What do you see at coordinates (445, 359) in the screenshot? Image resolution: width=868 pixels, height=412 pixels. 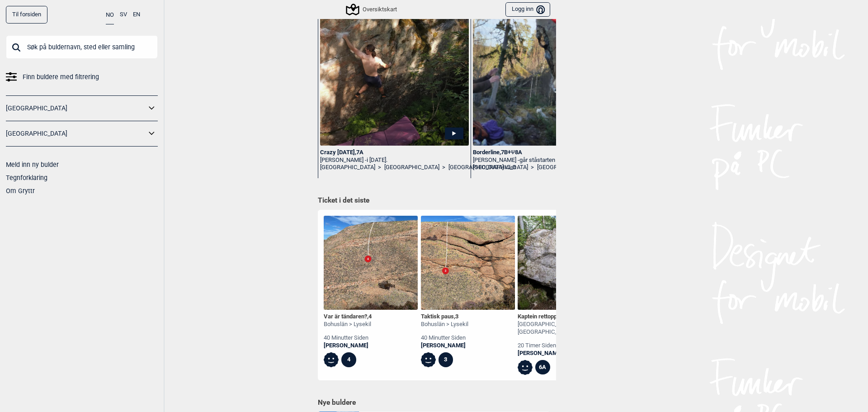 I see `div: 3` at bounding box center [445, 359].